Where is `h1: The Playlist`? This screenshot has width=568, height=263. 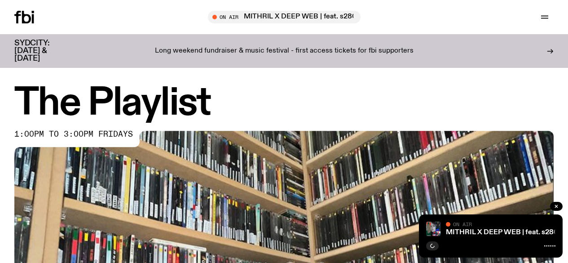 h1: The Playlist is located at coordinates (284, 103).